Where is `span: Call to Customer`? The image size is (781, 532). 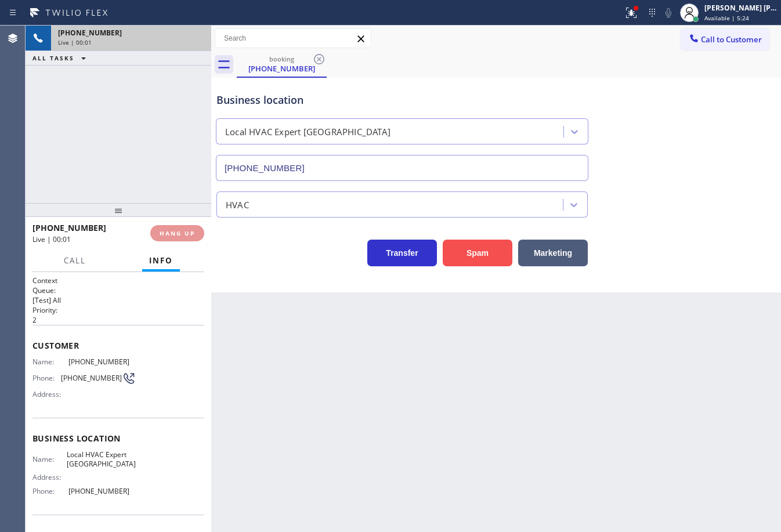
span: Call to Customer is located at coordinates (731, 39).